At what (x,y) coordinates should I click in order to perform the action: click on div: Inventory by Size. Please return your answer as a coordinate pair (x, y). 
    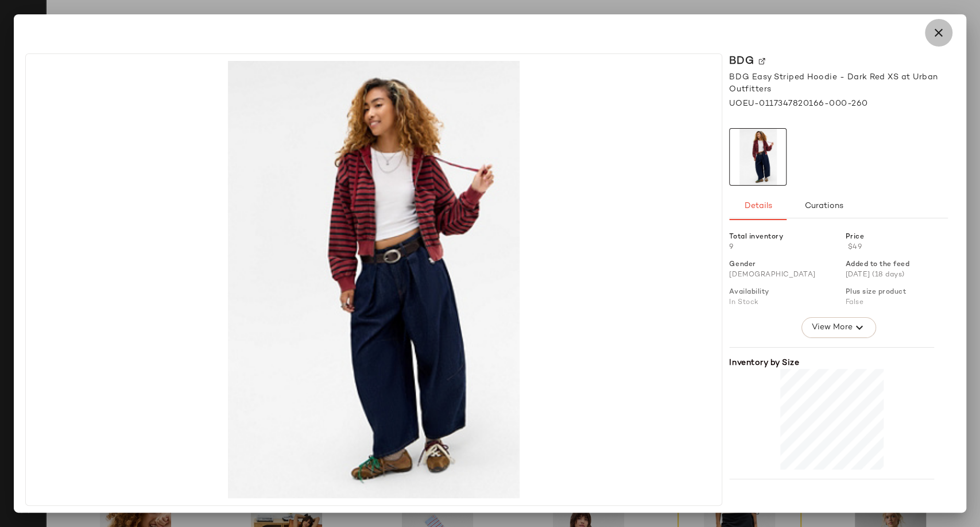
    Looking at the image, I should click on (831, 362).